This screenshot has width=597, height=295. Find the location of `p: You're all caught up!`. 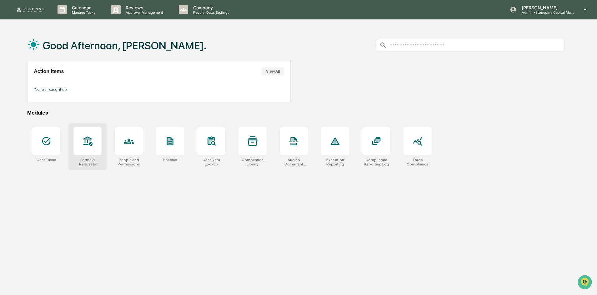

p: You're all caught up! is located at coordinates (159, 89).